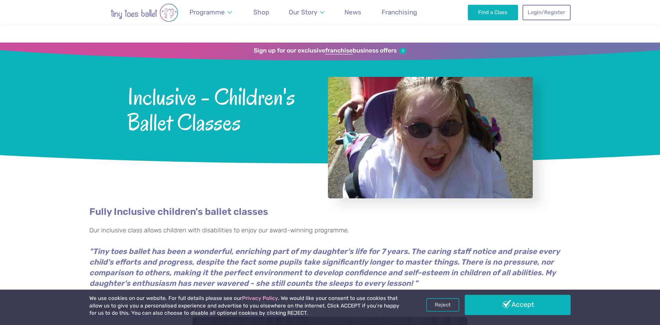 The height and width of the screenshot is (325, 660). I want to click on em: "Tiny toes ballet has been a wonderful, enriching part of my daughter's life for 7 years. The car..., so click(324, 268).